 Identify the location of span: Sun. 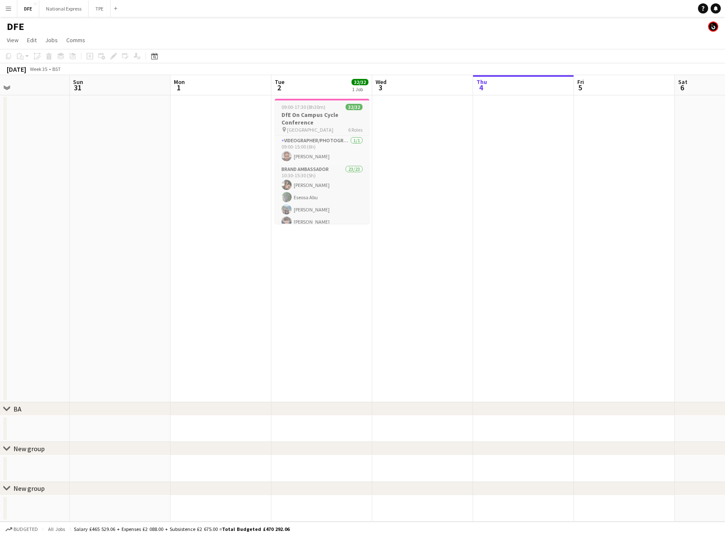
(78, 82).